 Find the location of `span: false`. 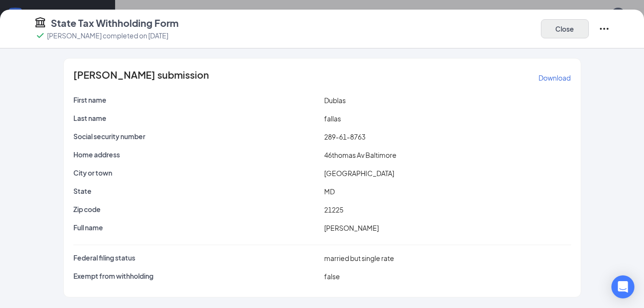

span: false is located at coordinates (332, 276).